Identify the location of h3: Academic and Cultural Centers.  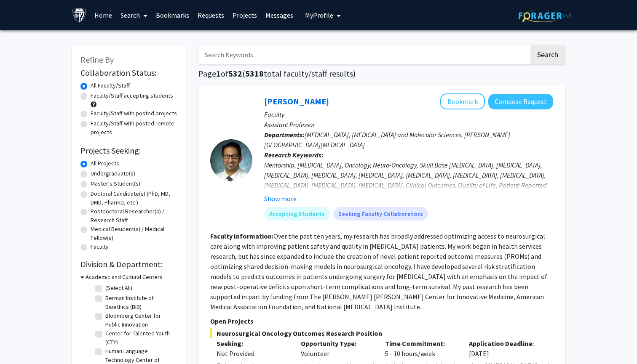
(124, 277).